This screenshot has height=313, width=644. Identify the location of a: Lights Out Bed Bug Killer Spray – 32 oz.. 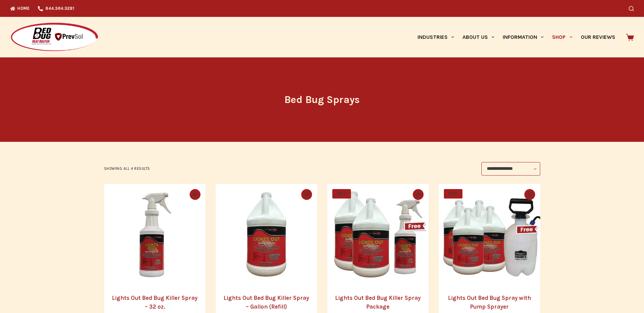
(154, 302).